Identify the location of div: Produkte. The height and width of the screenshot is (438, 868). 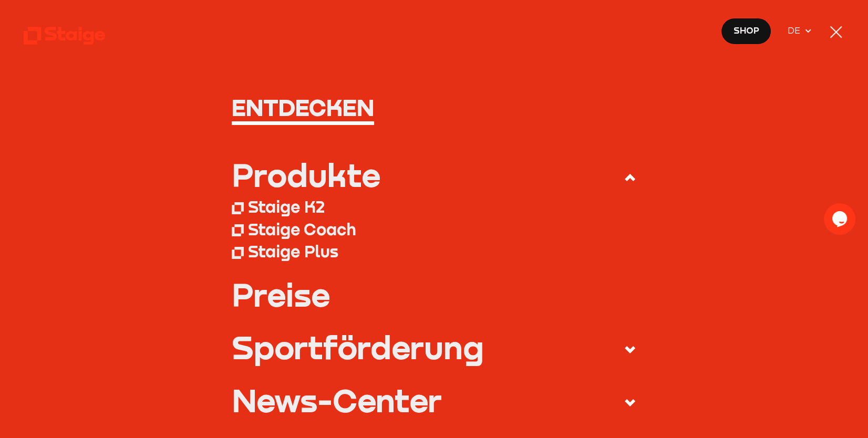
(306, 175).